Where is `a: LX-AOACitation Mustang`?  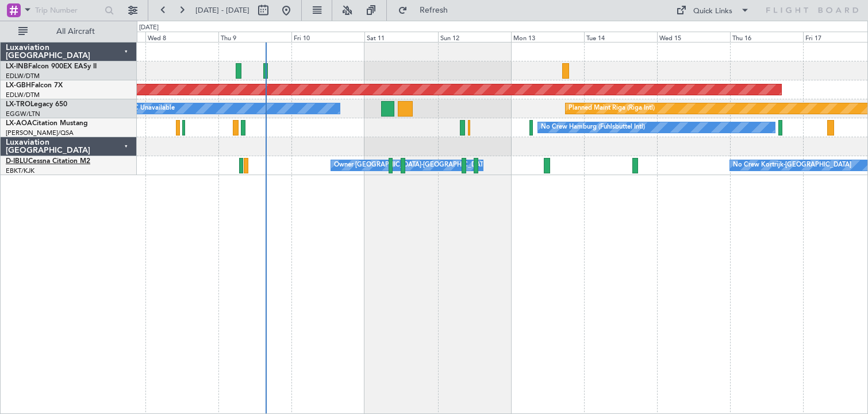
a: LX-AOACitation Mustang is located at coordinates (47, 124).